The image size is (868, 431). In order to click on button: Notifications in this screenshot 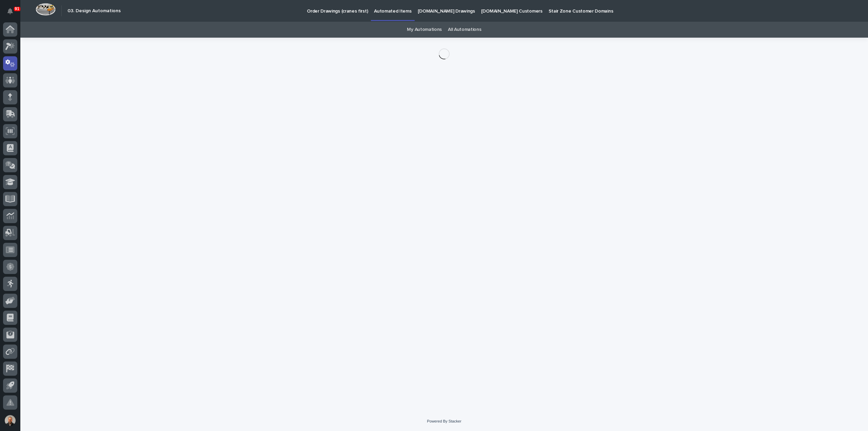, I will do `click(10, 11)`.